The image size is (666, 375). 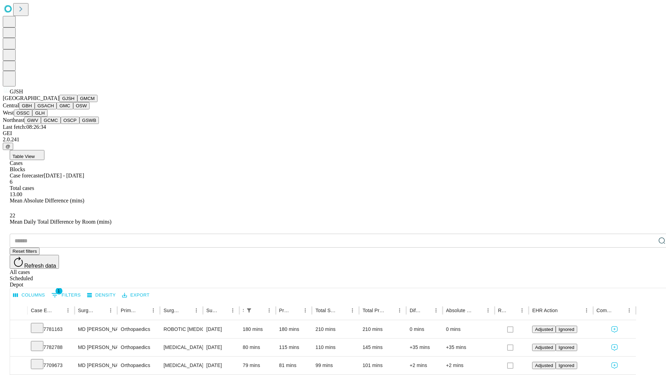 I want to click on button: Select columns, so click(x=29, y=295).